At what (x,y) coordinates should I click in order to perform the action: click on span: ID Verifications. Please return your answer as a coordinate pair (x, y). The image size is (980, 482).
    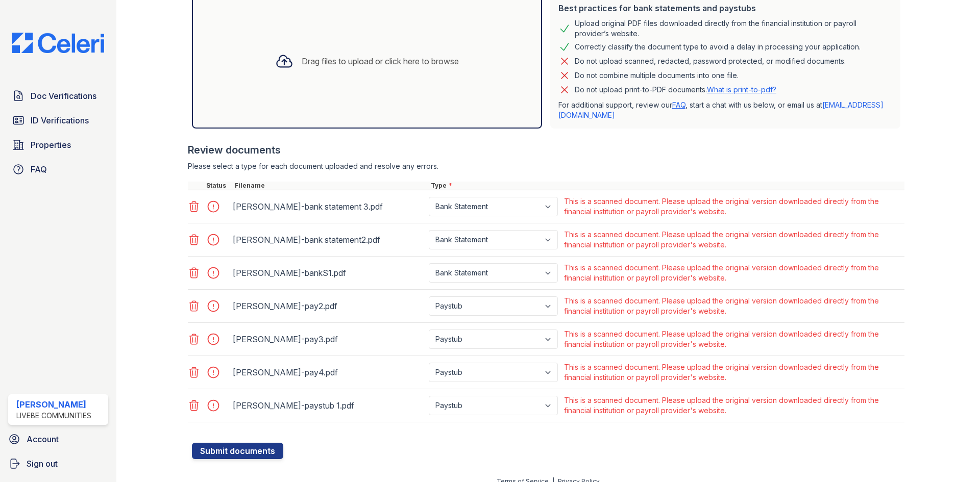
    Looking at the image, I should click on (60, 121).